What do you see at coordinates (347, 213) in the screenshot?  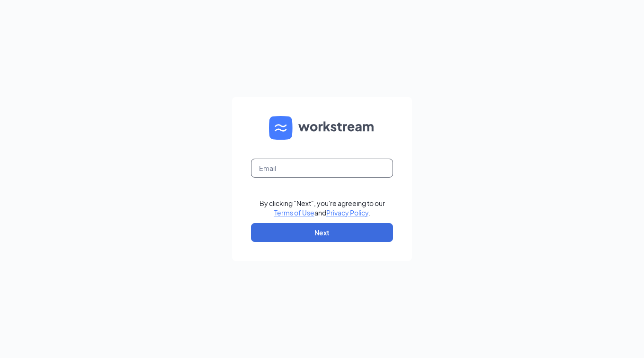 I see `a: Privacy Policy` at bounding box center [347, 213].